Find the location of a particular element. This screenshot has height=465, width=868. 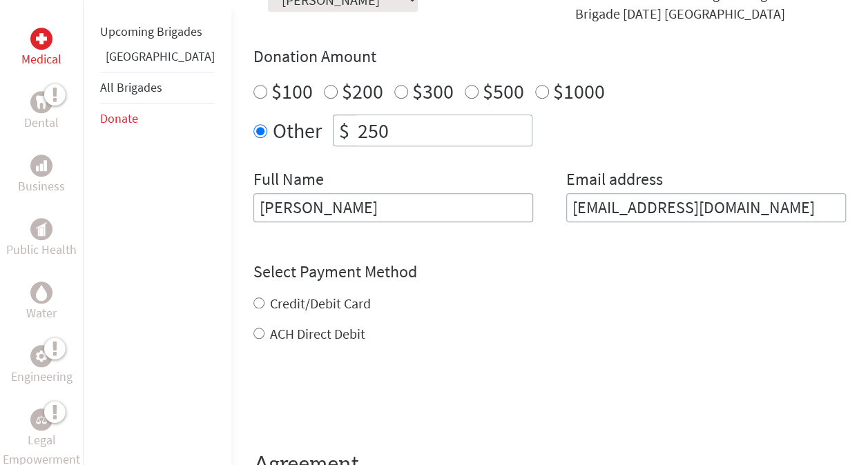

a: DentalDental is located at coordinates (41, 112).